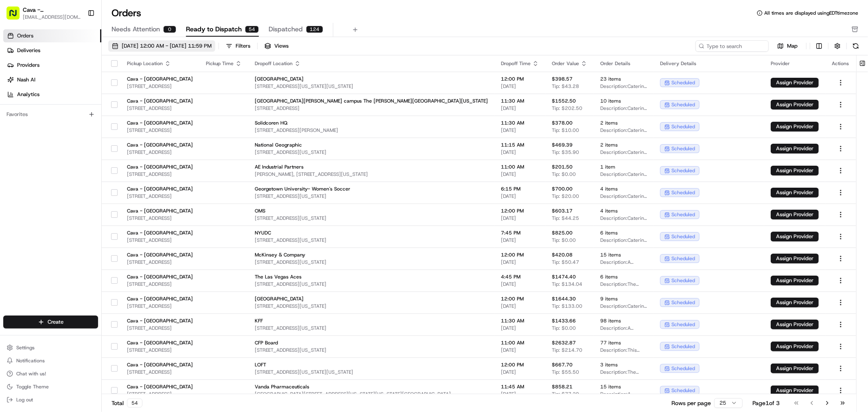 The image size is (868, 412). I want to click on div: Provider, so click(795, 63).